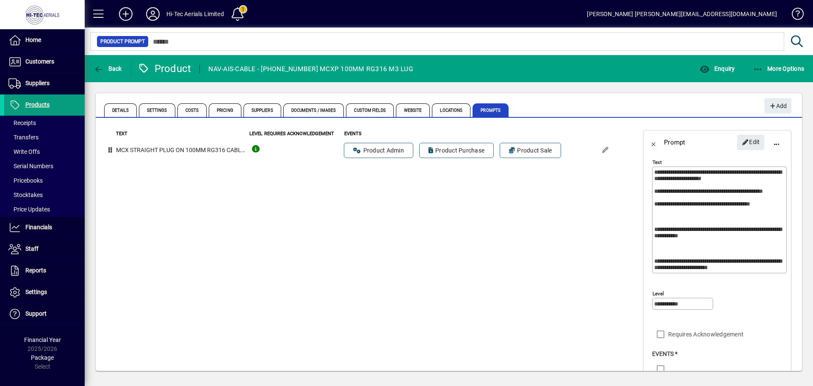  What do you see at coordinates (44, 123) in the screenshot?
I see `a: Receipts` at bounding box center [44, 123].